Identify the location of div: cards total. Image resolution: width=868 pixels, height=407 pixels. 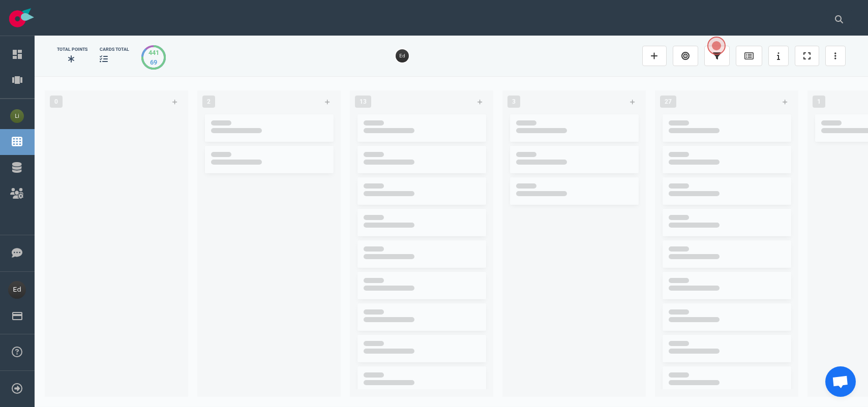
(114, 50).